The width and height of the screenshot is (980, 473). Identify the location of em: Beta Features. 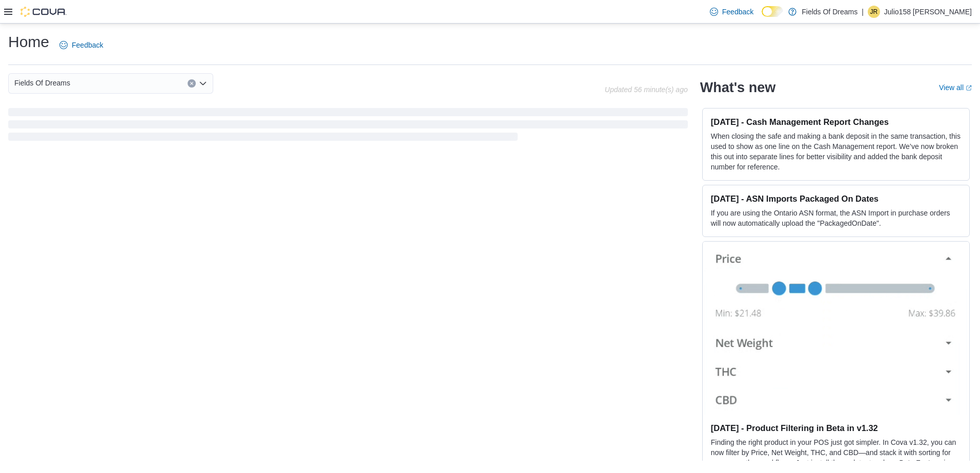
(921, 463).